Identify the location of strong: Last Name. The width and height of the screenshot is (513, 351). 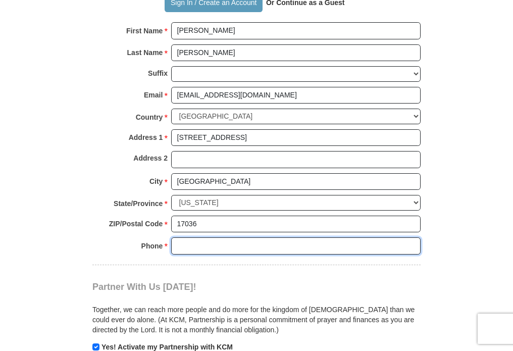
(145, 53).